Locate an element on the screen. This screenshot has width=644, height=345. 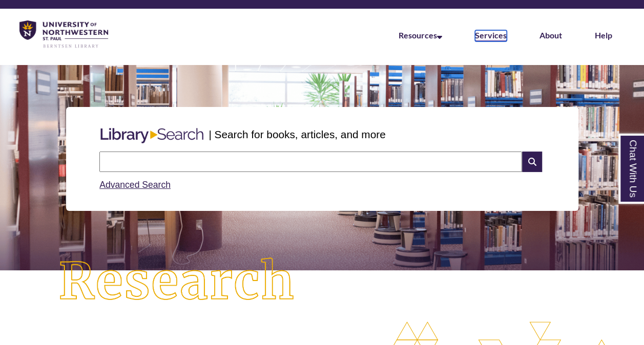
img: Research is located at coordinates (177, 282).